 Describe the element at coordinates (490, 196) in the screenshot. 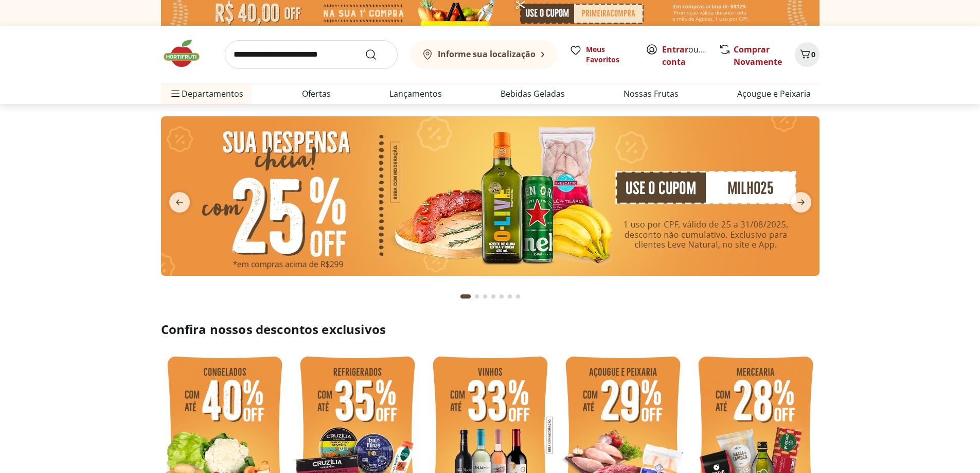

I see `img: cupom` at that location.